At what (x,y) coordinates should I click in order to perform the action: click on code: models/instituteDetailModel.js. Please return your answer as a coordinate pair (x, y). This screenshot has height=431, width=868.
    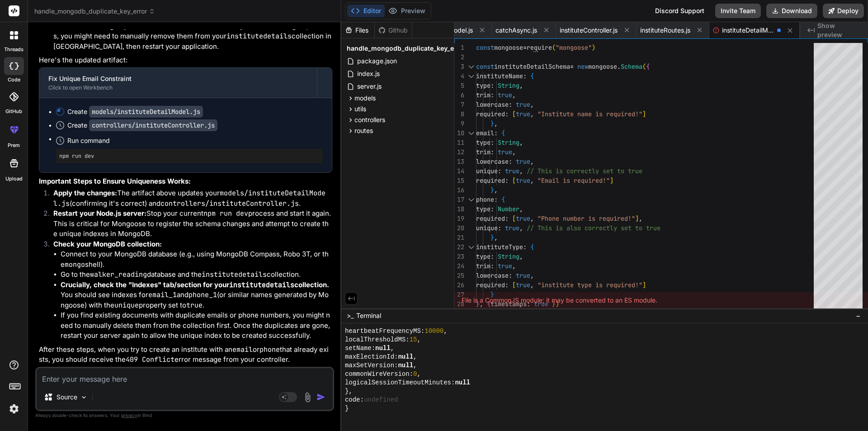
    Looking at the image, I should click on (189, 198).